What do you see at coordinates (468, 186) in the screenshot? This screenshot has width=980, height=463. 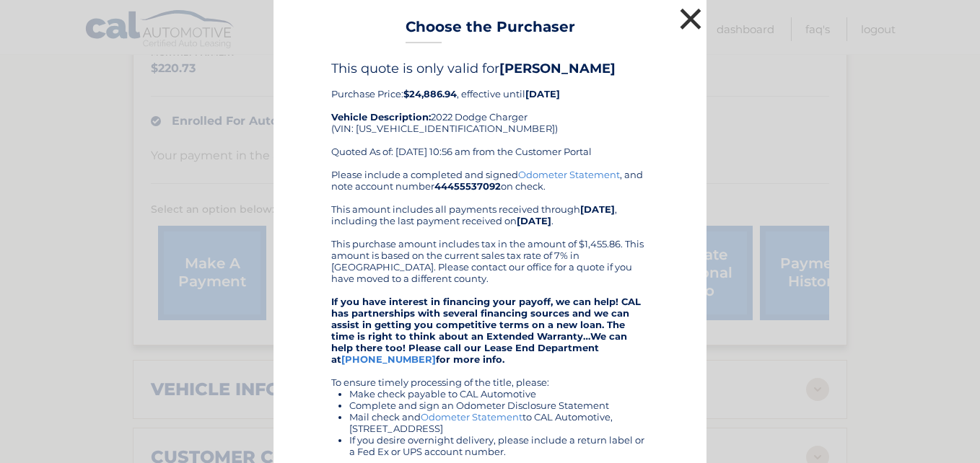 I see `b: 44455537092` at bounding box center [468, 186].